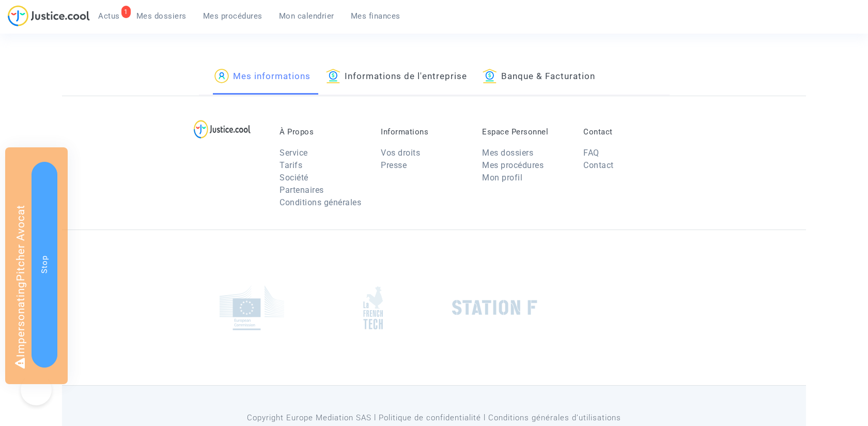 The width and height of the screenshot is (868, 426). Describe the element at coordinates (434, 418) in the screenshot. I see `p: Copyright Europe Mediation SAS l Politique de confidentialité l Conditions générales d’utilisa...` at that location.